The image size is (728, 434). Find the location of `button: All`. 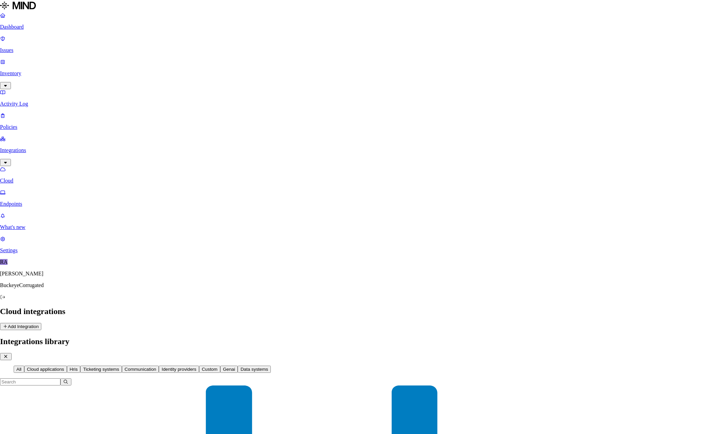

button: All is located at coordinates (19, 369).